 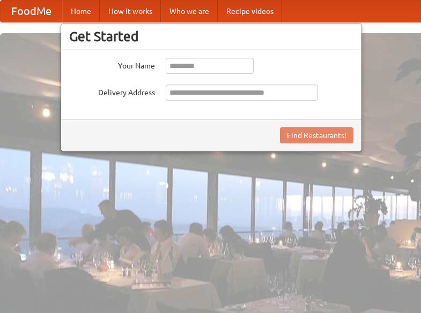 I want to click on label: Delivery Address, so click(x=112, y=91).